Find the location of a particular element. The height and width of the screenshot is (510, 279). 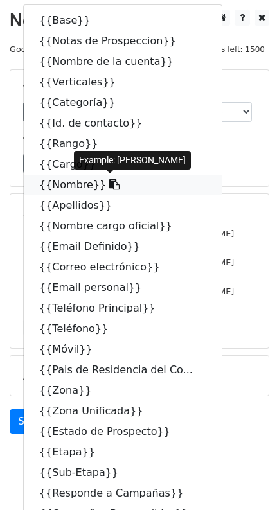

a: {{Etapa}} is located at coordinates (123, 452).